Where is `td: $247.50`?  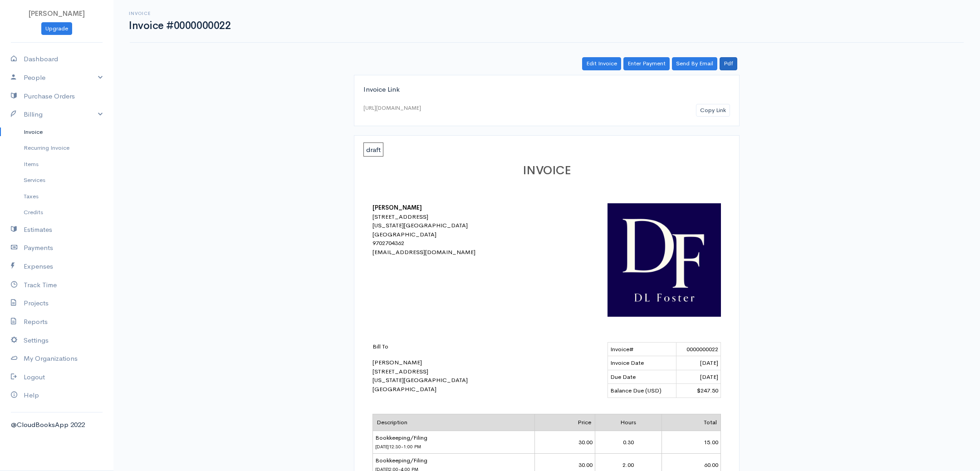
td: $247.50 is located at coordinates (698, 391).